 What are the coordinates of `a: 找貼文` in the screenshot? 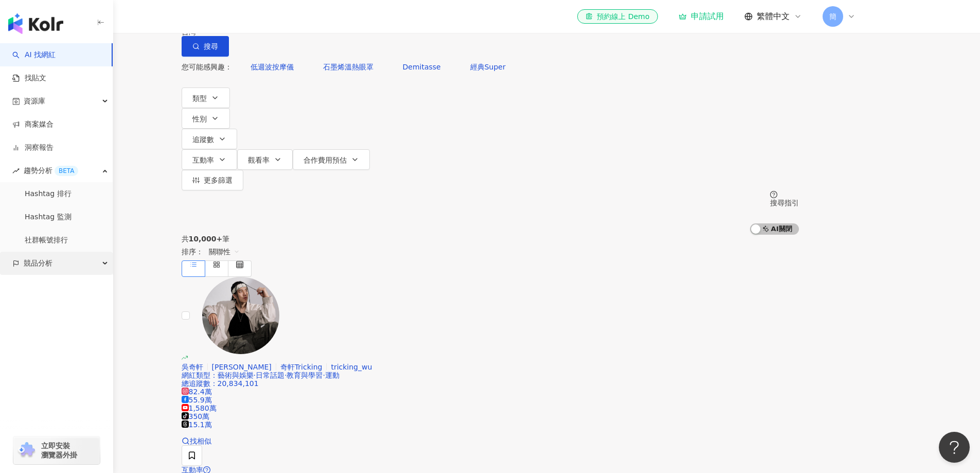 It's located at (30, 78).